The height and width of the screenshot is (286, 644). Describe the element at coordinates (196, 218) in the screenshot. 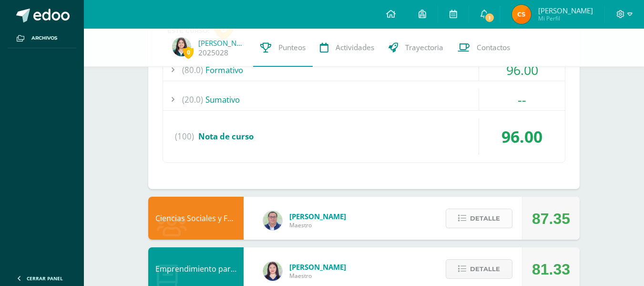

I see `div: Ciencias Sociales y Formación Ciudadana` at that location.